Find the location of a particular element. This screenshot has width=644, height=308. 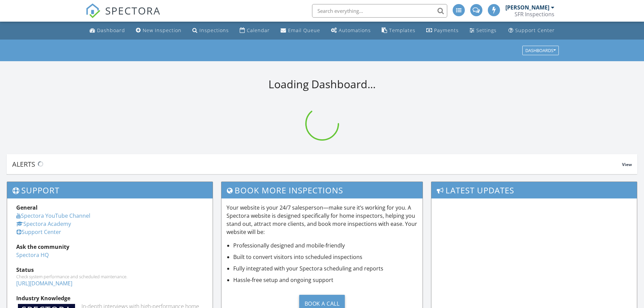

div: Settings is located at coordinates (487, 30).